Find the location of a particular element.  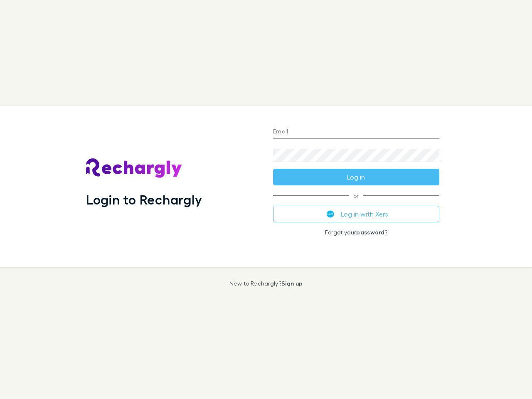

button: Log in is located at coordinates (356, 177).